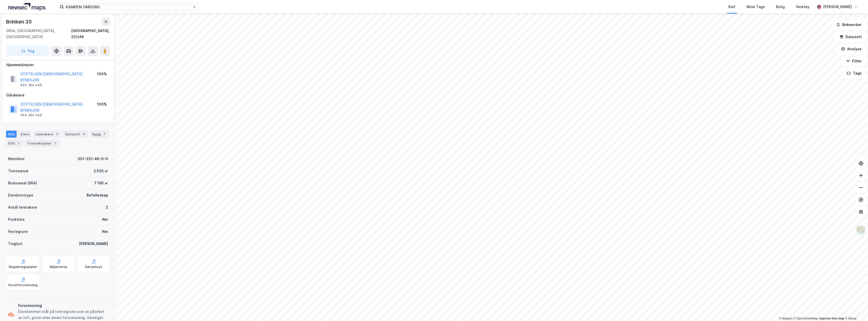  What do you see at coordinates (58, 65) in the screenshot?
I see `div: Hjemmelshaver` at bounding box center [58, 65].